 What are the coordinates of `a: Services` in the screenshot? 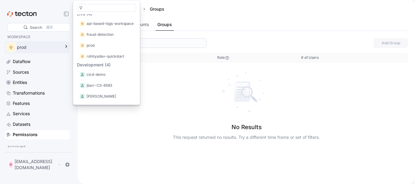 It's located at (37, 114).